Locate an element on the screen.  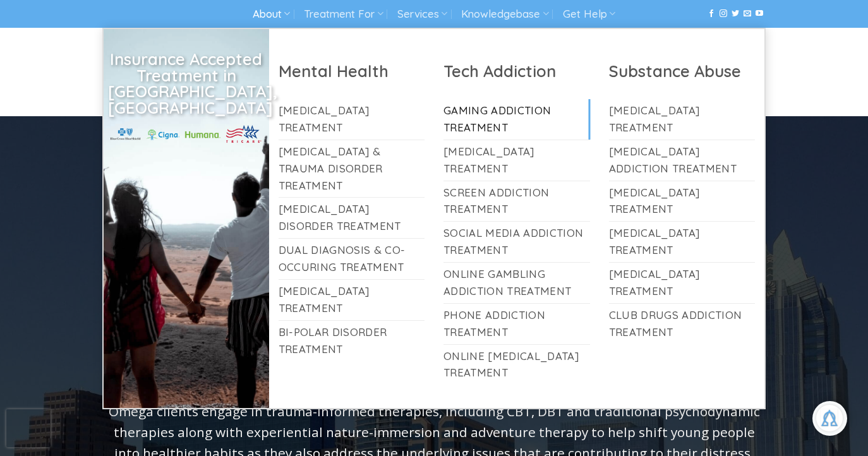
a: Phone Addiction Treatment is located at coordinates (517, 323).